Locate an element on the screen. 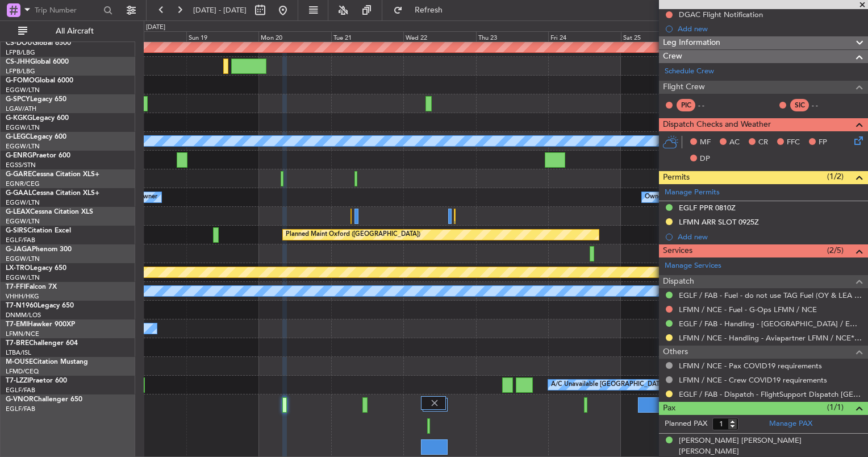 The height and width of the screenshot is (457, 868). a: G-JAGAPhenom 300 is located at coordinates (38, 249).